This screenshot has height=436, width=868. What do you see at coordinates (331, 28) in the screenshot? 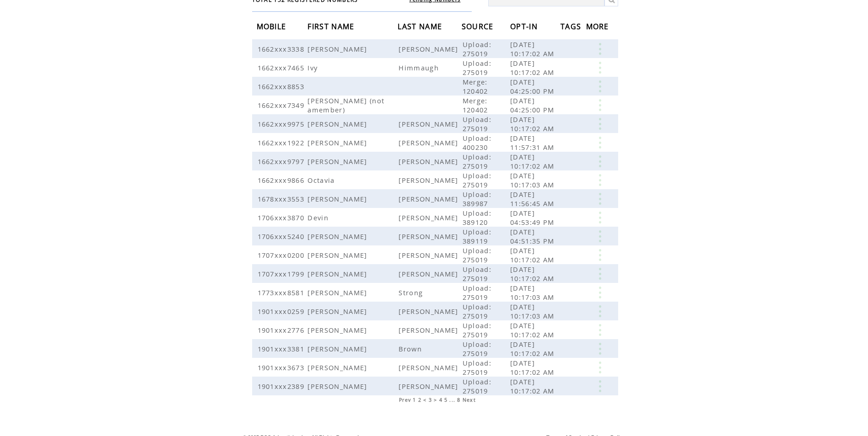
I see `span: FIRST NAME` at bounding box center [331, 28].